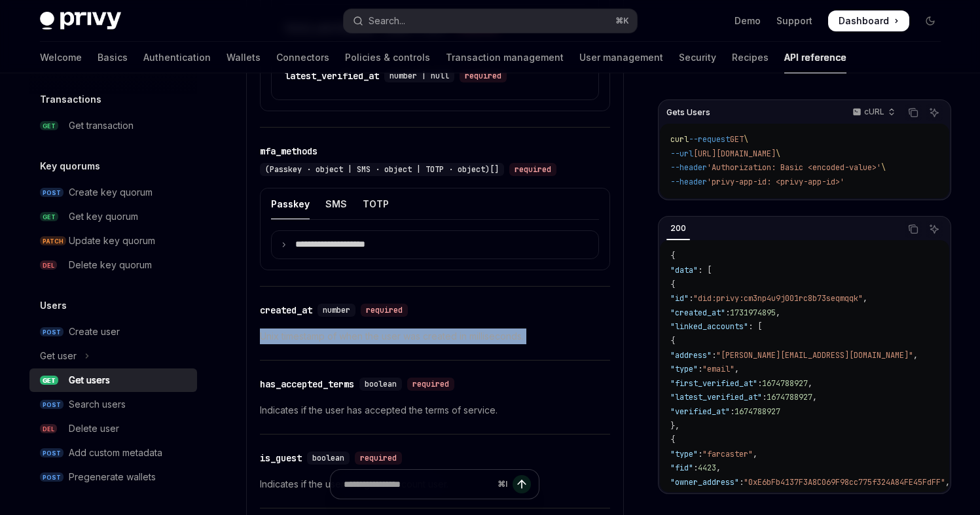 The image size is (980, 515). Describe the element at coordinates (113, 217) in the screenshot. I see `a: GETGet key quorum` at that location.